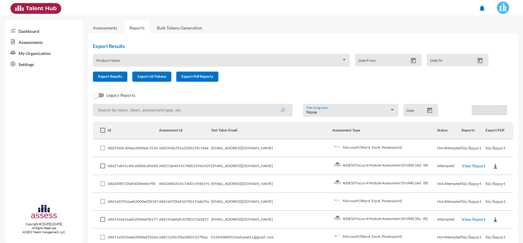 This screenshot has width=523, height=243. I want to click on a: Settings, so click(44, 64).